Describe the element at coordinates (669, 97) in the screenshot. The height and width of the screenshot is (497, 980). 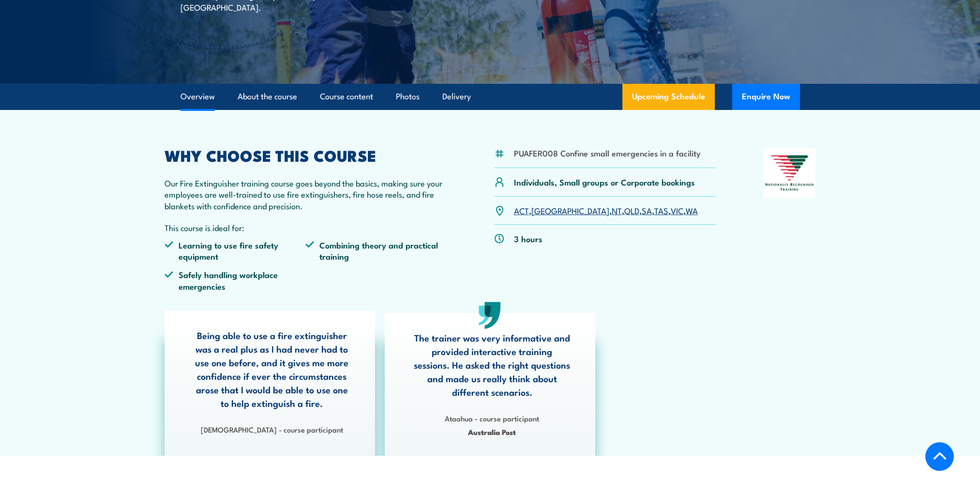
I see `a: Upcoming Schedule` at that location.